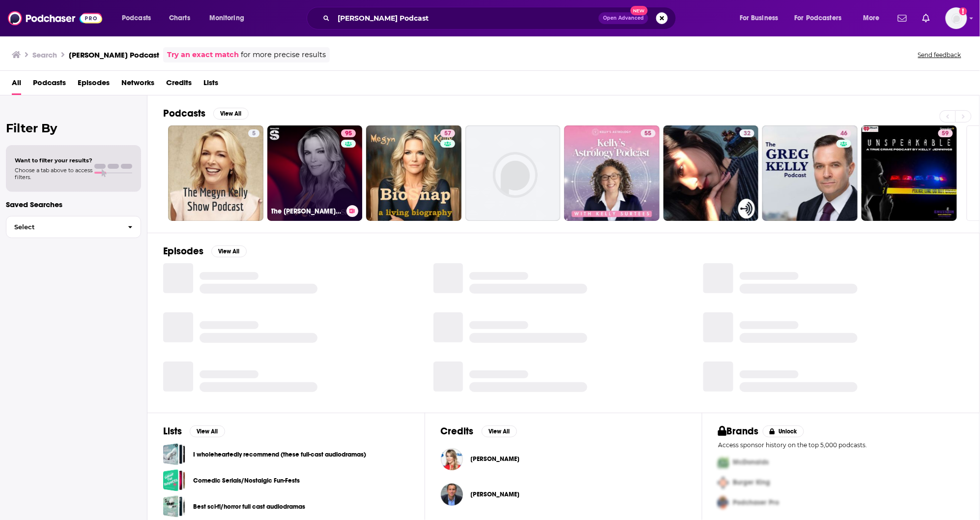  What do you see at coordinates (63, 227) in the screenshot?
I see `span: Select` at bounding box center [63, 227].